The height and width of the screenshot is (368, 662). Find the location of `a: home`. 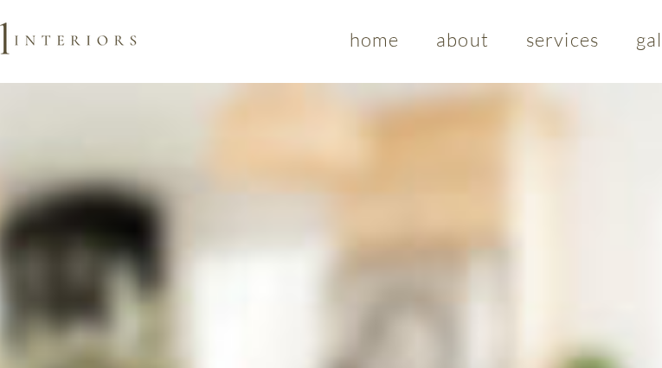

a: home is located at coordinates (374, 39).